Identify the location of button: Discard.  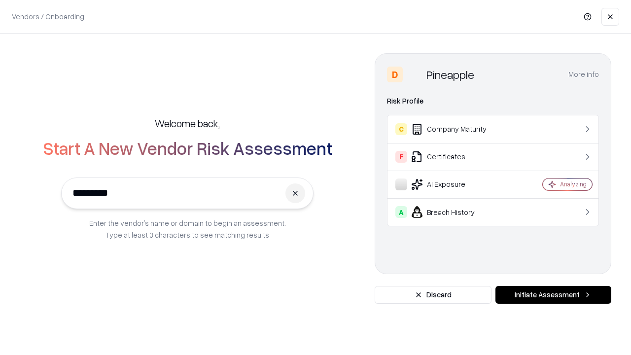
(433, 295).